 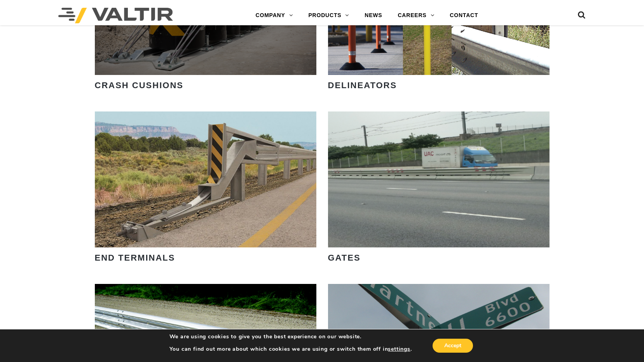 What do you see at coordinates (135, 258) in the screenshot?
I see `strong: END TERMINALS` at bounding box center [135, 258].